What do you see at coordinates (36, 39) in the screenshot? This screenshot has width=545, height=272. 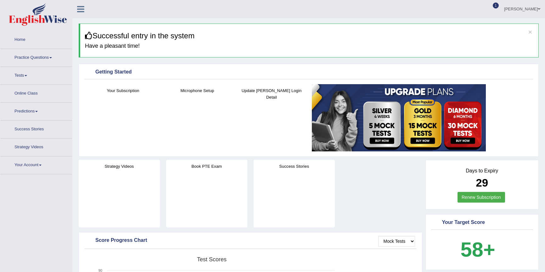 I see `a: Home` at bounding box center [36, 39].